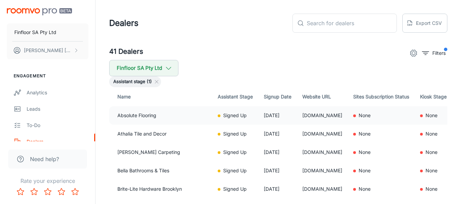 This screenshot has height=204, width=461. Describe the element at coordinates (161, 189) in the screenshot. I see `td: Brite-Lite Hardware Brooklyn` at that location.